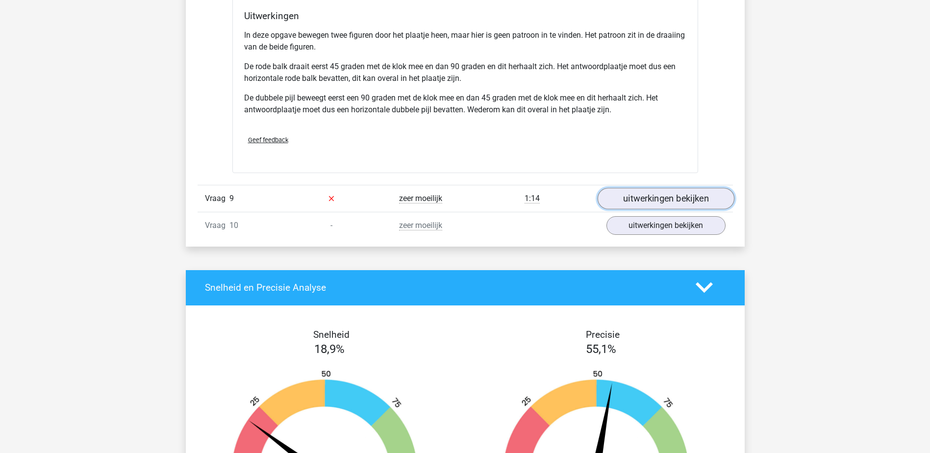 The image size is (930, 453). I want to click on span: 18,9%, so click(329, 349).